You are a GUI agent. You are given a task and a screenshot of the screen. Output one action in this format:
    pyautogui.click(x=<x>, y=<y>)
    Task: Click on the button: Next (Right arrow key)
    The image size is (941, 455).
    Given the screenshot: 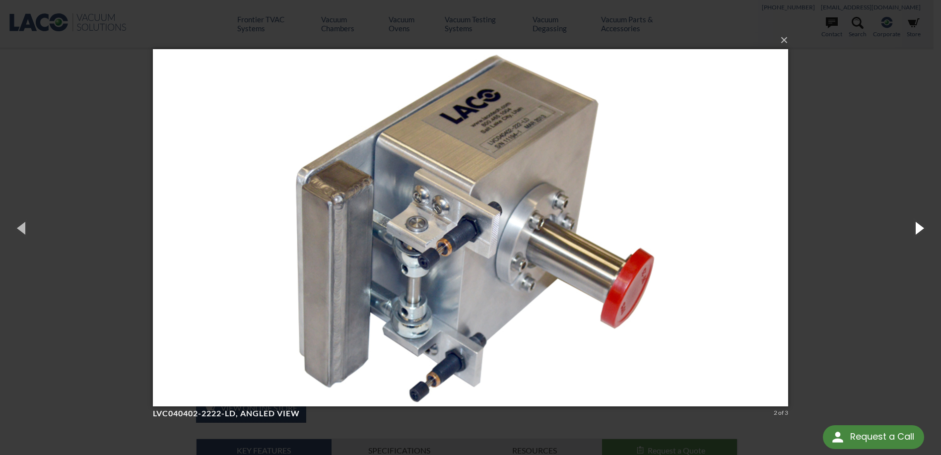 What is the action you would take?
    pyautogui.click(x=919, y=228)
    